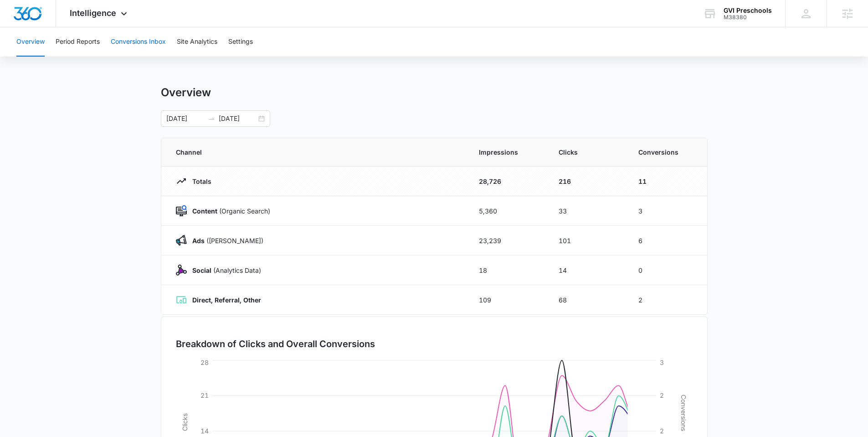  Describe the element at coordinates (667, 240) in the screenshot. I see `td: 6` at that location.